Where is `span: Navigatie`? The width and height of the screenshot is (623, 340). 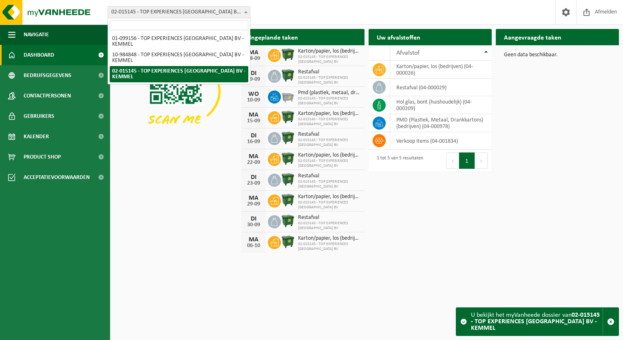 span: Navigatie is located at coordinates (36, 35).